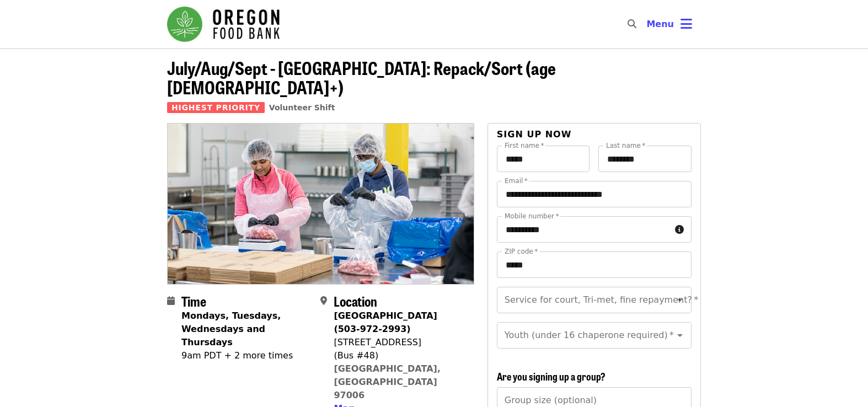 The width and height of the screenshot is (868, 407). I want to click on label: First name, so click(524, 146).